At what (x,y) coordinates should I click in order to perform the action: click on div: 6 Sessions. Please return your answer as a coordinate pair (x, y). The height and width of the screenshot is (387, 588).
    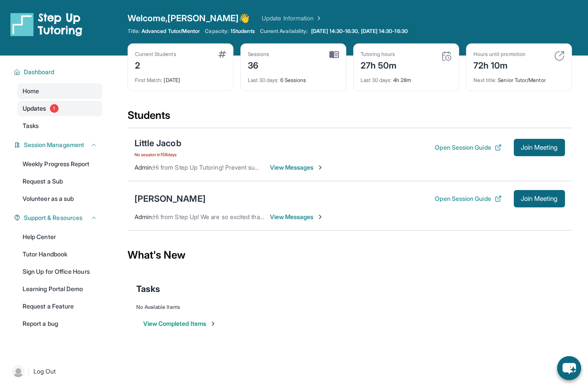
    Looking at the image, I should click on (293, 78).